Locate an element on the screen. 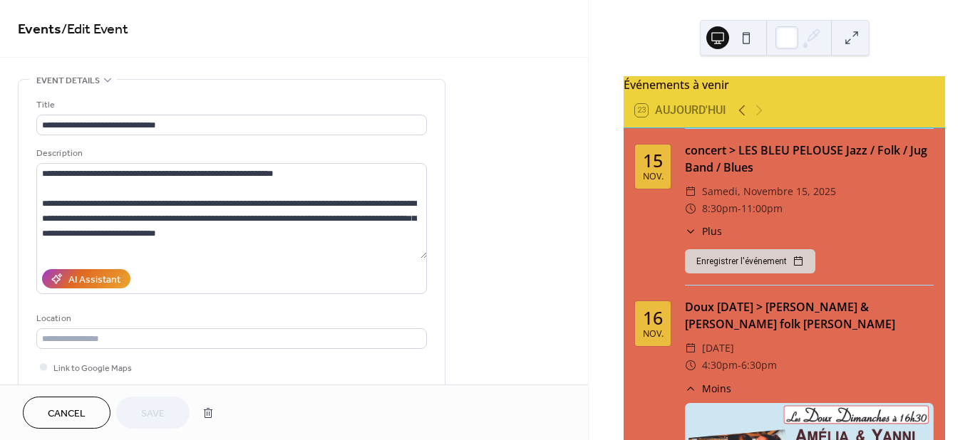 The height and width of the screenshot is (440, 980). div: AI Assistant is located at coordinates (94, 280).